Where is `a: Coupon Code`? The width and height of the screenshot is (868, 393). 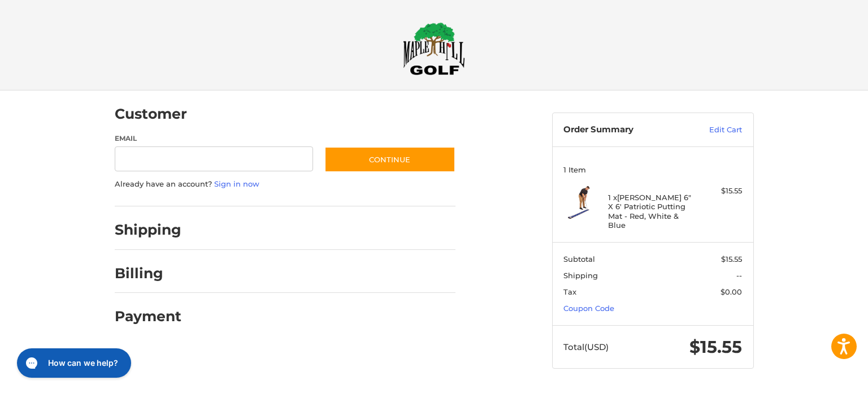
a: Coupon Code is located at coordinates (589, 308).